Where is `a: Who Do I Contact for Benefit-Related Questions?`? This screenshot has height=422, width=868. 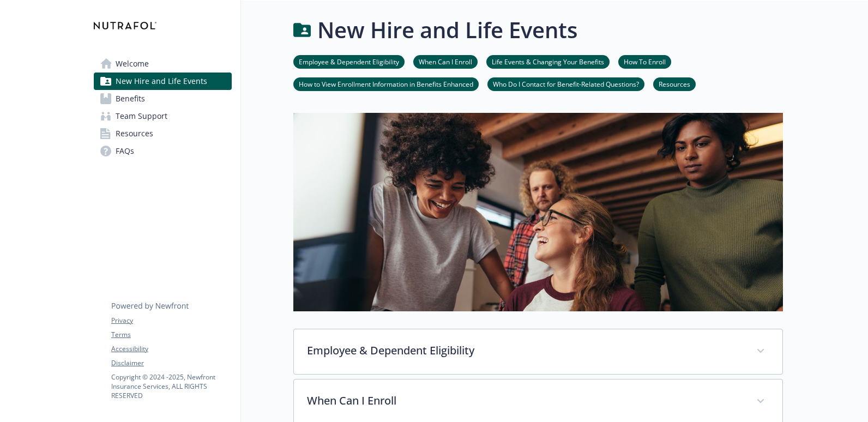 a: Who Do I Contact for Benefit-Related Questions? is located at coordinates (566, 83).